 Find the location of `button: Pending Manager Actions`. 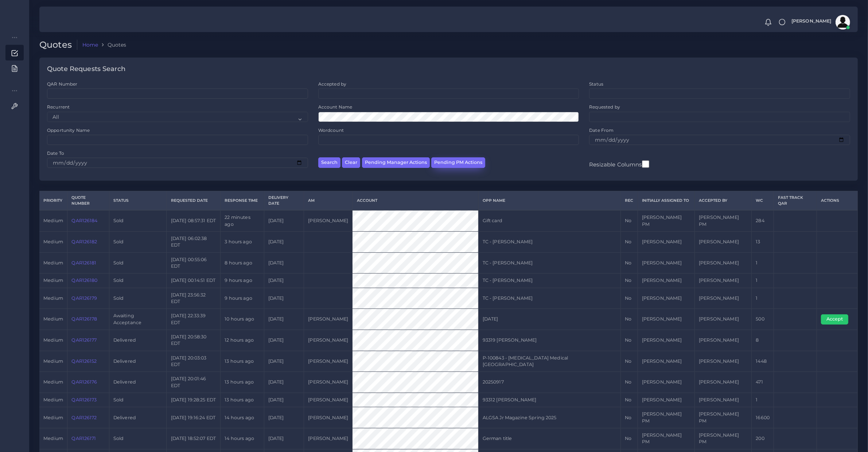

button: Pending Manager Actions is located at coordinates (396, 162).